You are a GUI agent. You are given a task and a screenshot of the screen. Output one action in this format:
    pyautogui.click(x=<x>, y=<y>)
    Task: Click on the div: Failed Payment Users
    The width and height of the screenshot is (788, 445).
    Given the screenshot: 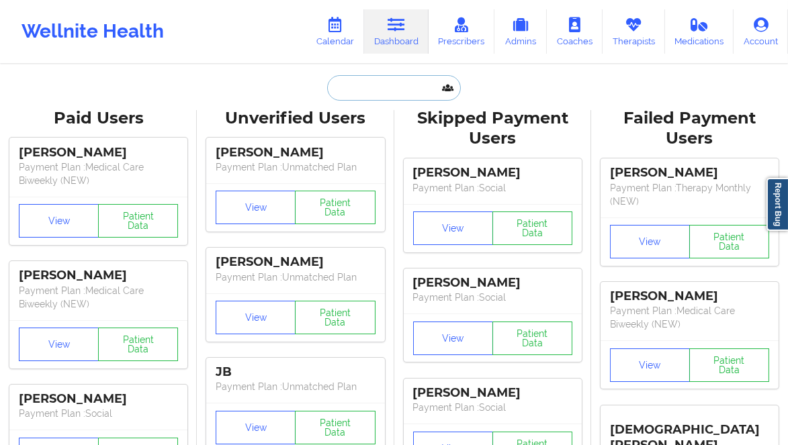 What is the action you would take?
    pyautogui.click(x=689, y=129)
    